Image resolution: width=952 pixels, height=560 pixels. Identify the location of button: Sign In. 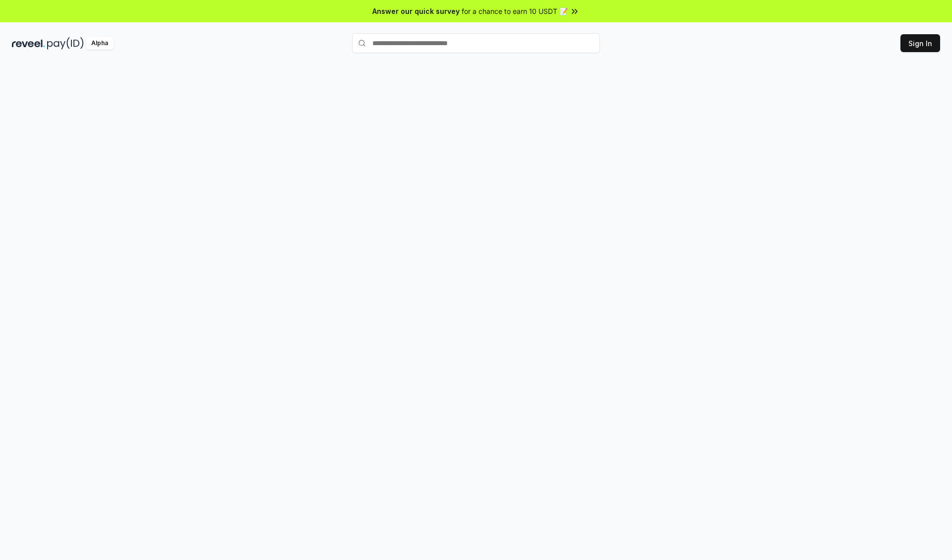
(921, 43).